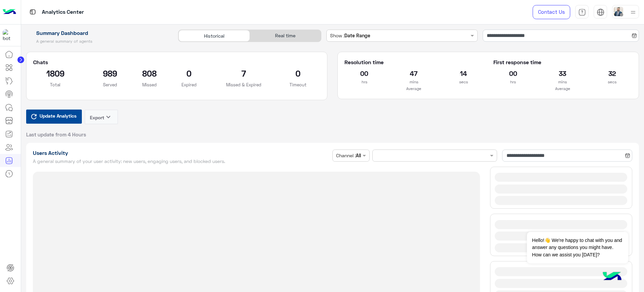 This screenshot has width=644, height=292. I want to click on p: Missed & Expired, so click(244, 85).